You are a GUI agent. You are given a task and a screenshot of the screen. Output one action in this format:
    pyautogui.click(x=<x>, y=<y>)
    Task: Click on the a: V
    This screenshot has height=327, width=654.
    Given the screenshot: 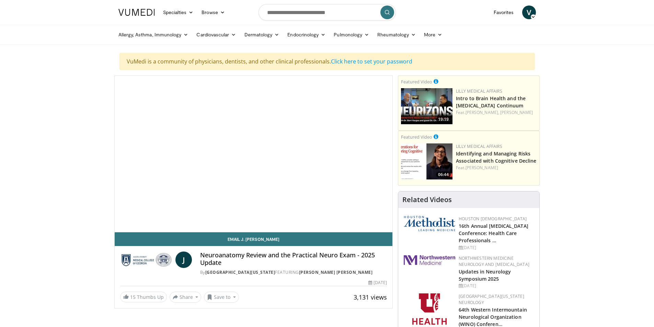 What is the action you would take?
    pyautogui.click(x=529, y=12)
    